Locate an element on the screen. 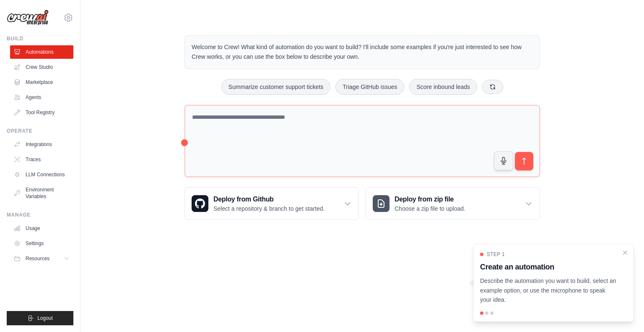 The width and height of the screenshot is (644, 332). a: Traces is located at coordinates (42, 159).